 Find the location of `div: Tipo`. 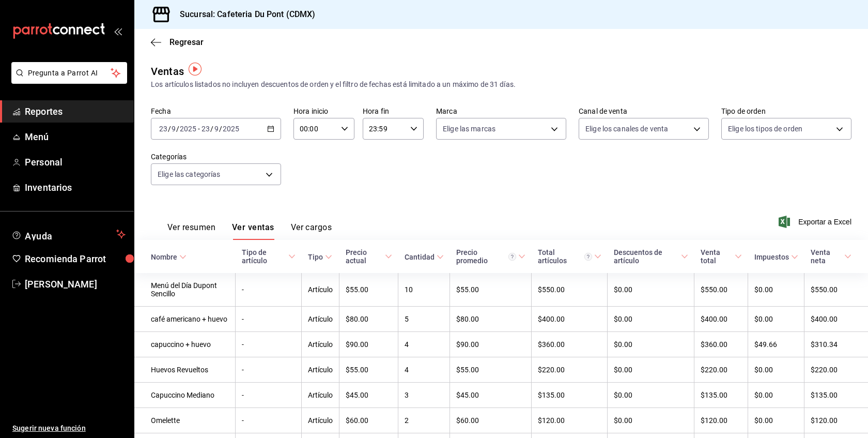

div: Tipo is located at coordinates (315, 257).